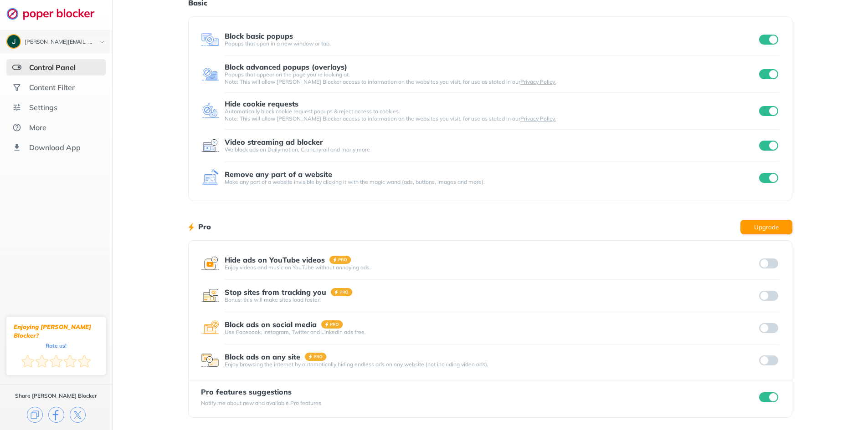 The image size is (868, 430). Describe the element at coordinates (38, 128) in the screenshot. I see `div: More` at that location.